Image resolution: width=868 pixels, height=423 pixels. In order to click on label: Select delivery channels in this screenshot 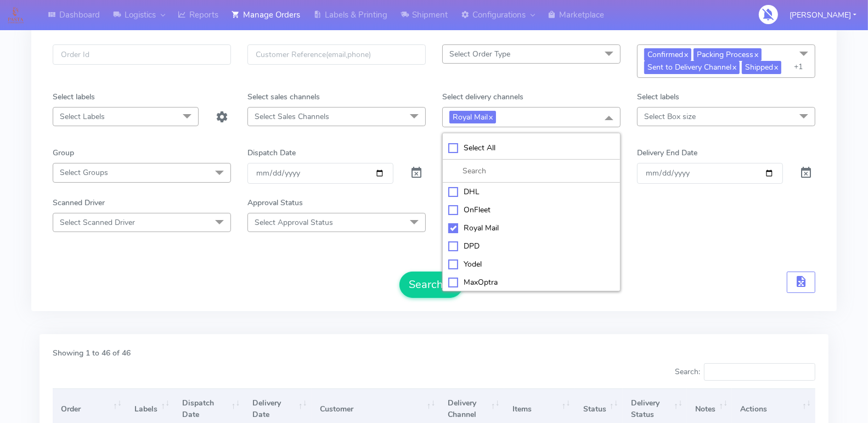, I will do `click(483, 97)`.